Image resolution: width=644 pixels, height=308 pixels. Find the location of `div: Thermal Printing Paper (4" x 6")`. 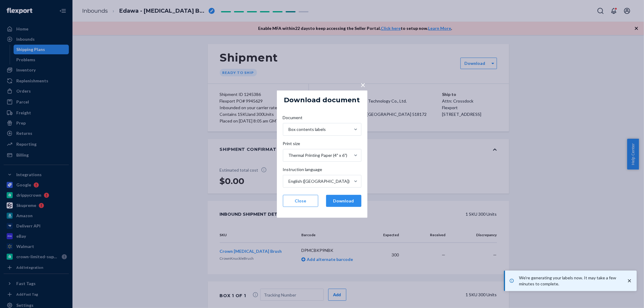

div: Thermal Printing Paper (4" x 6") is located at coordinates (318, 156).